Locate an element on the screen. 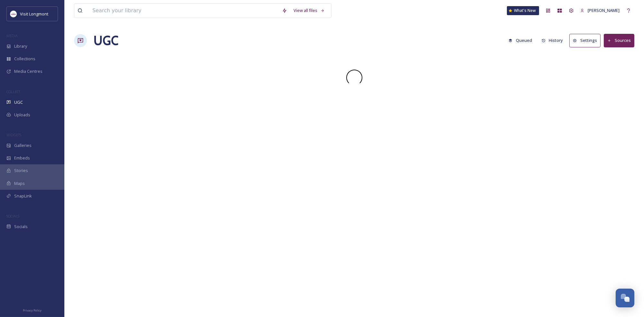 This screenshot has height=317, width=644. span: MEDIA is located at coordinates (12, 36).